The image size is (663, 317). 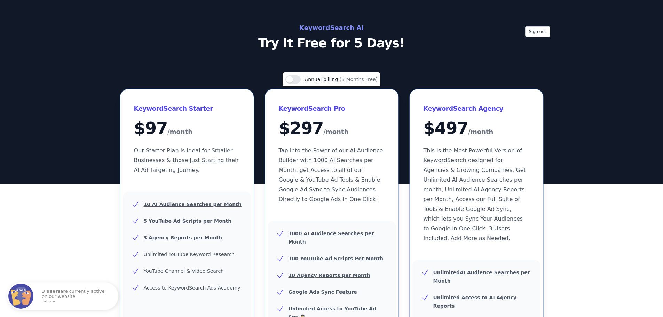 What do you see at coordinates (332, 128) in the screenshot?
I see `div: $ 297` at bounding box center [332, 128].